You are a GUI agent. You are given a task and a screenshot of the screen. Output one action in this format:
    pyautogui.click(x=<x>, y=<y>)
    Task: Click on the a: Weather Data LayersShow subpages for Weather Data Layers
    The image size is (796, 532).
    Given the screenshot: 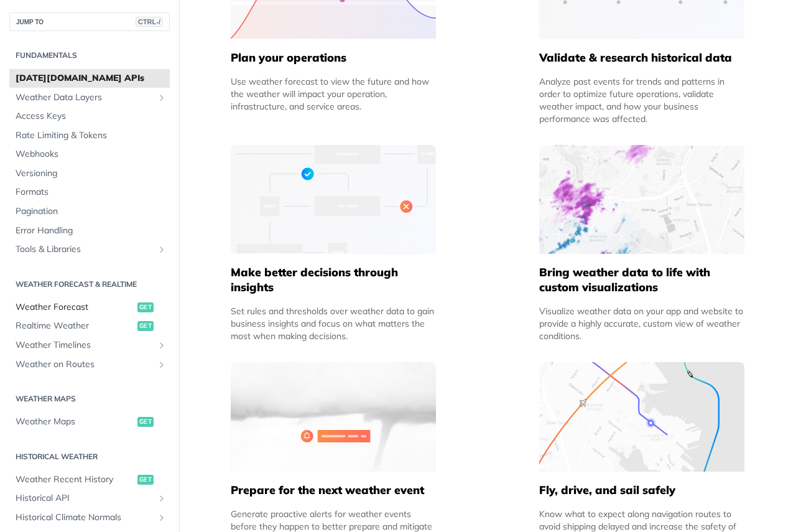 What is the action you would take?
    pyautogui.click(x=89, y=98)
    